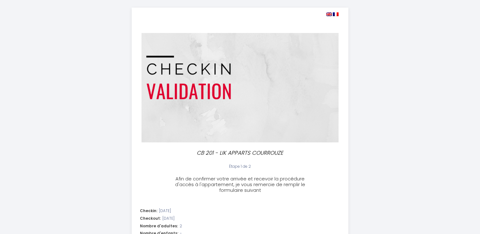 This screenshot has width=480, height=234. What do you see at coordinates (336, 14) in the screenshot?
I see `img: fr.png` at bounding box center [336, 14].